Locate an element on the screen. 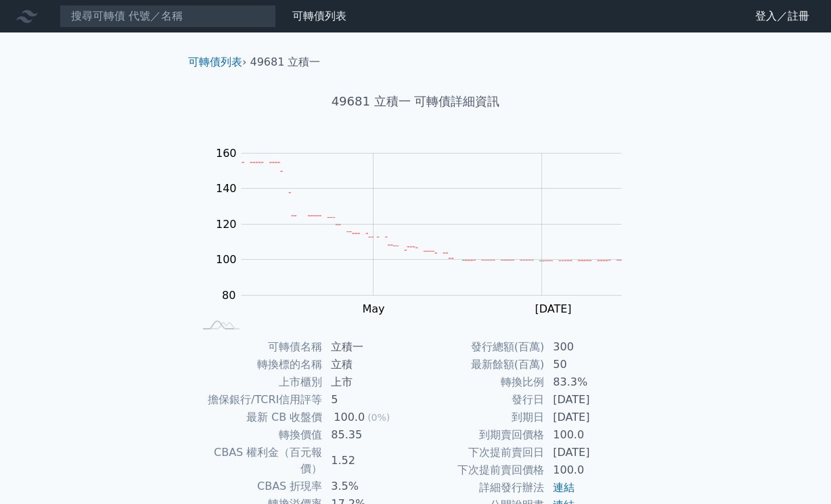  g: Series is located at coordinates (432, 211).